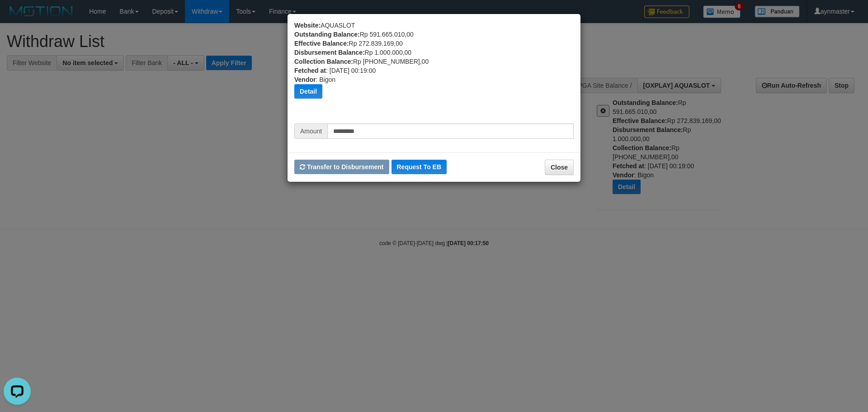  I want to click on b: Vendor, so click(305, 79).